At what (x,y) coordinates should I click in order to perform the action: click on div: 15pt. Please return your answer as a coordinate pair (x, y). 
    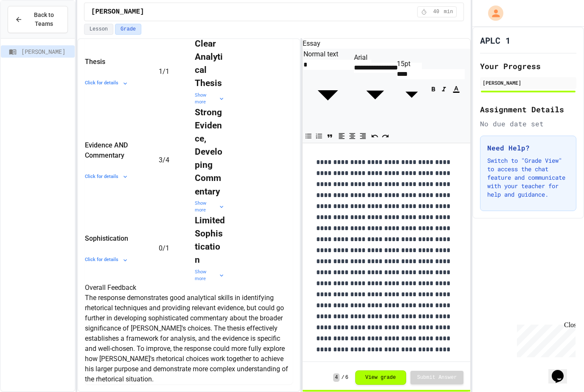
    Looking at the image, I should click on (412, 64).